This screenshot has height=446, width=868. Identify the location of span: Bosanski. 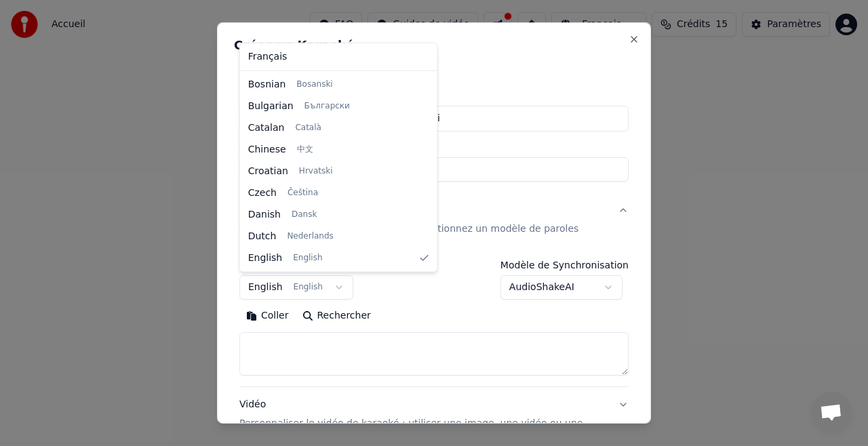
(314, 84).